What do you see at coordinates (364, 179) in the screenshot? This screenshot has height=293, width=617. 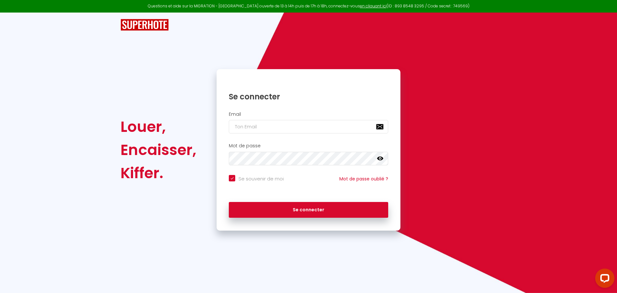 I see `a: Mot de passe oublié ?` at bounding box center [364, 179].